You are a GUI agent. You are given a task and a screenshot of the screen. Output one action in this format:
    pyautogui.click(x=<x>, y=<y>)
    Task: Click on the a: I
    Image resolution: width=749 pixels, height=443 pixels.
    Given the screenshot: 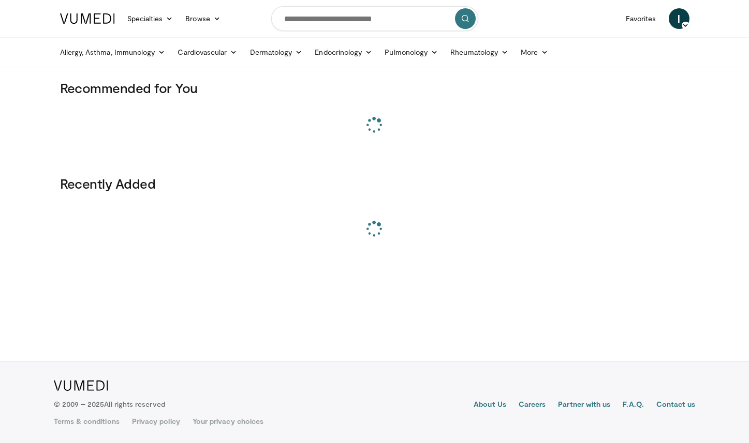 What is the action you would take?
    pyautogui.click(x=679, y=19)
    